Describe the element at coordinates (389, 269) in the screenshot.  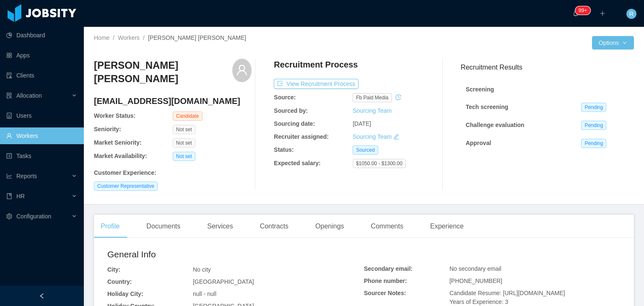
I see `b: Secondary email:` at that location.